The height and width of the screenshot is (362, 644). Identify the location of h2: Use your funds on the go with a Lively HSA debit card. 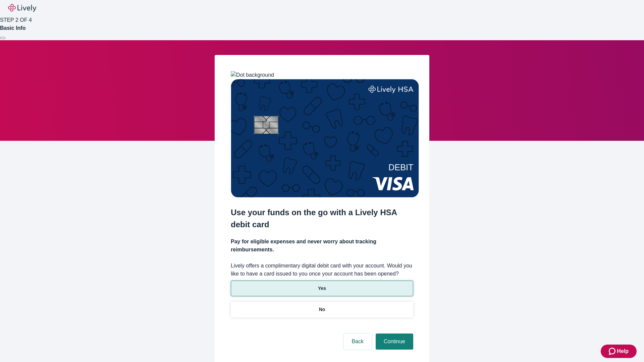
(322, 219).